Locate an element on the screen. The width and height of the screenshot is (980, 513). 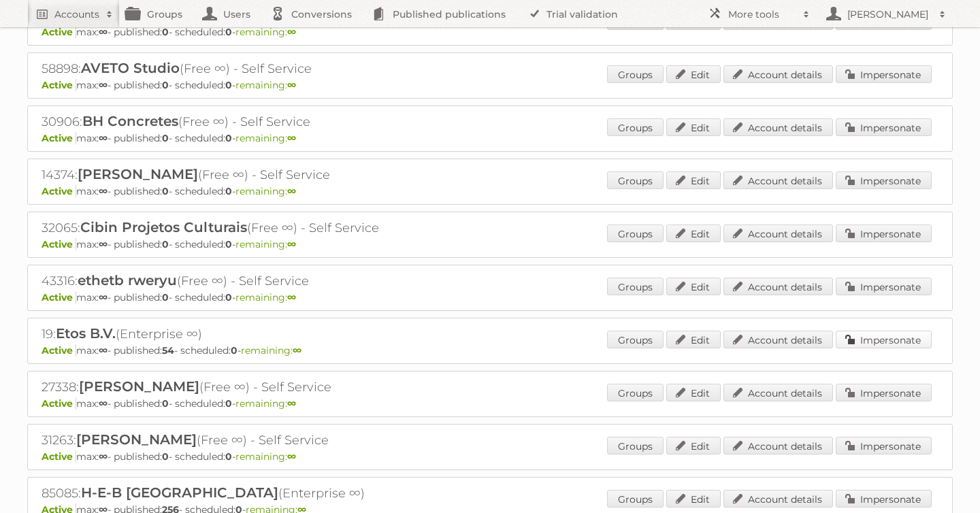
strong: 54 is located at coordinates (168, 351).